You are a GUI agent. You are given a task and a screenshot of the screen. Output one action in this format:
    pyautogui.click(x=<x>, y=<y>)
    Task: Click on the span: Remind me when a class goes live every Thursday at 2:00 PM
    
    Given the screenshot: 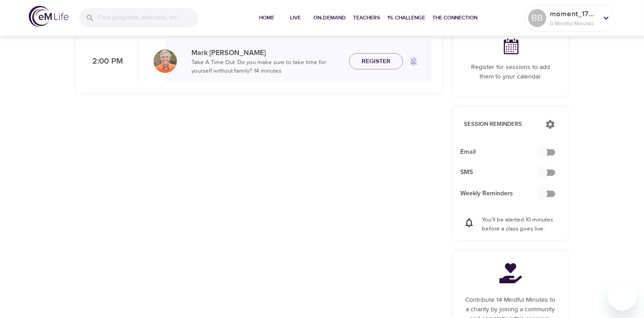 What is the action you would take?
    pyautogui.click(x=414, y=61)
    